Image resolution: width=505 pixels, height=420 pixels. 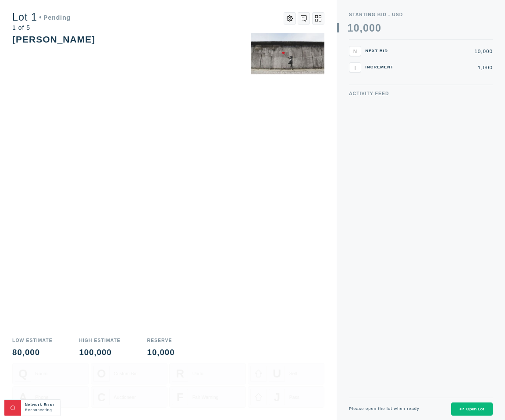 I want to click on div: Please open the lot when ready, so click(x=384, y=409).